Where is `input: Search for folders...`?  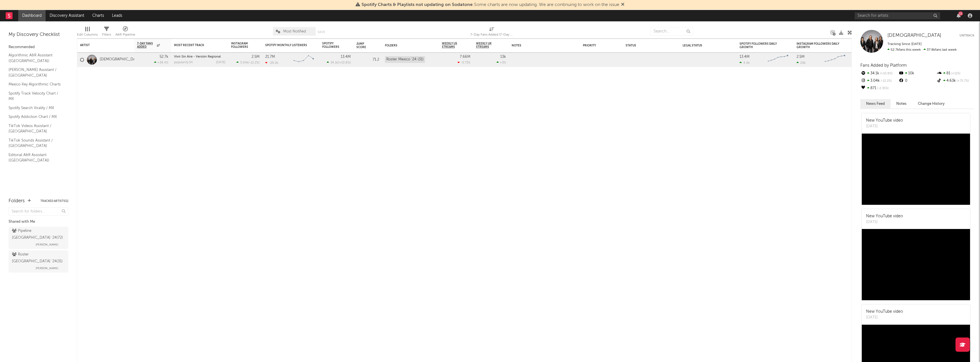
input: Search for folders... is located at coordinates (38, 211).